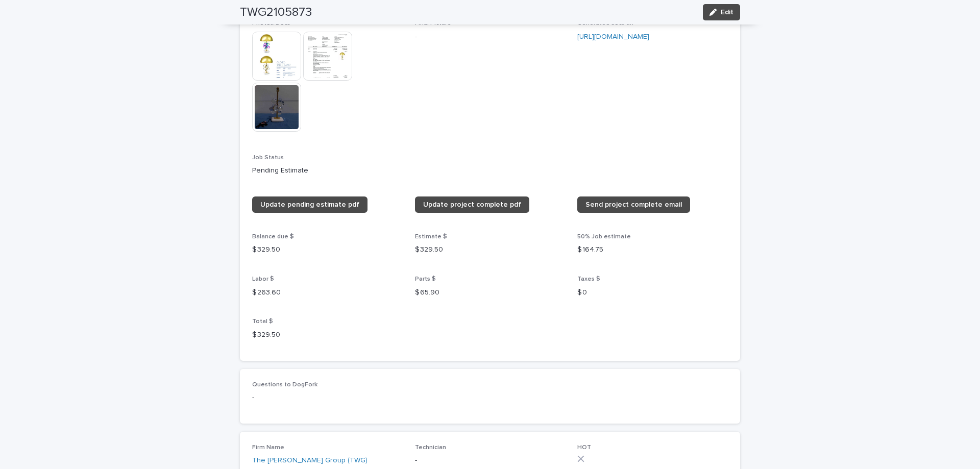 The width and height of the screenshot is (980, 469). Describe the element at coordinates (727, 12) in the screenshot. I see `span: Edit` at that location.